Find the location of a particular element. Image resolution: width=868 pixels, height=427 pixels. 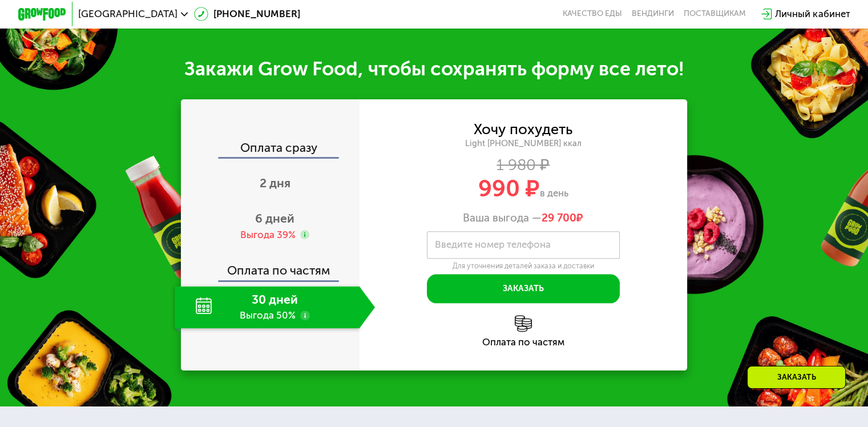

div: Хочу похудеть is located at coordinates (523, 129).